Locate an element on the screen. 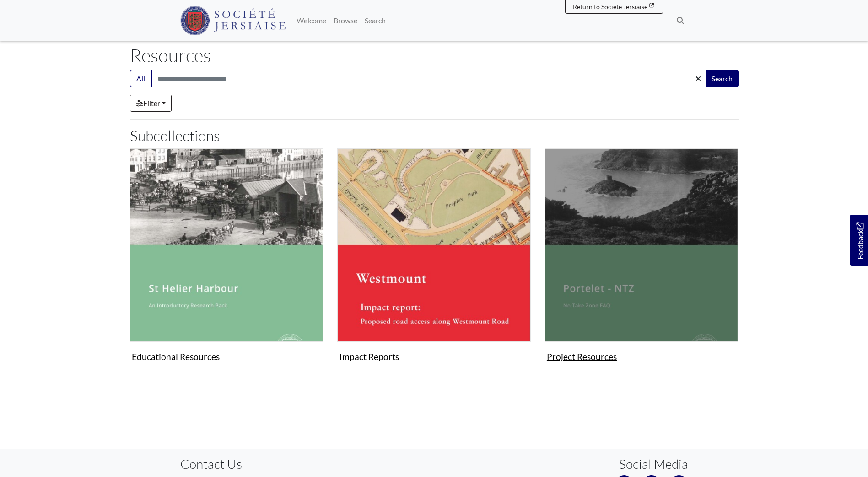 Image resolution: width=868 pixels, height=477 pixels. input: Search this collection... is located at coordinates (429, 79).